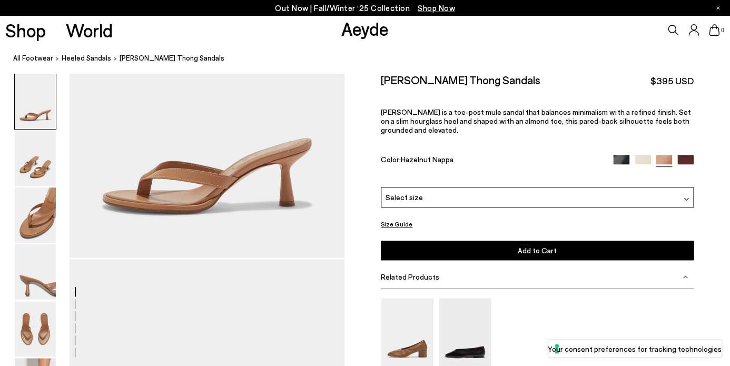 Image resolution: width=730 pixels, height=366 pixels. What do you see at coordinates (372, 58) in the screenshot?
I see `nav: breadcrumb` at bounding box center [372, 58].